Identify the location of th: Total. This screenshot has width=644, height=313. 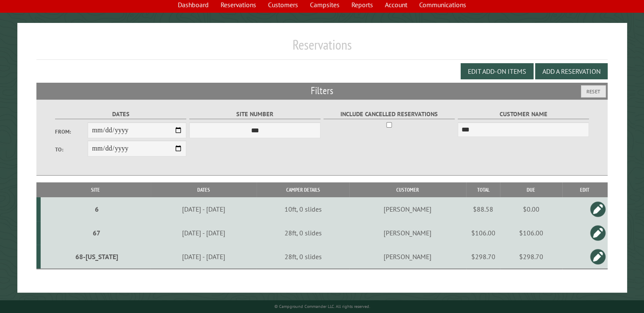
(483, 190).